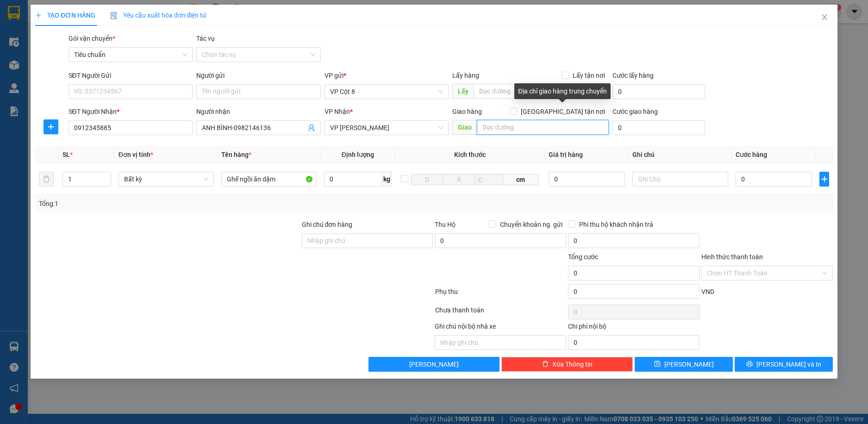 The image size is (868, 424). What do you see at coordinates (500, 342) in the screenshot?
I see `input: Nhập ghi chú` at bounding box center [500, 342].